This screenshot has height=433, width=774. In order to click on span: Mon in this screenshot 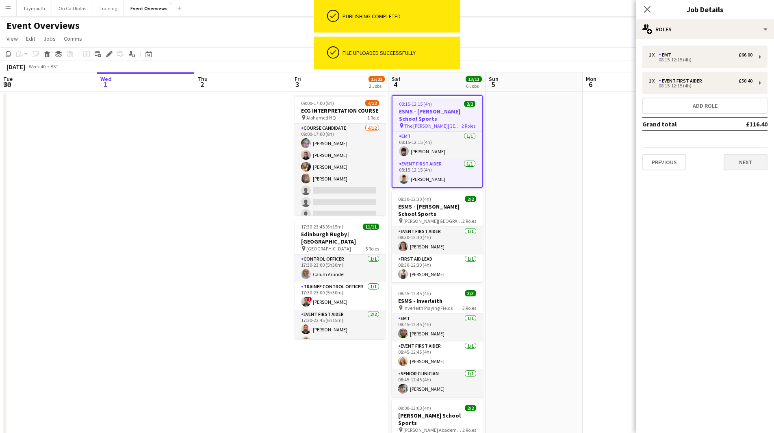, I will do `click(591, 79)`.